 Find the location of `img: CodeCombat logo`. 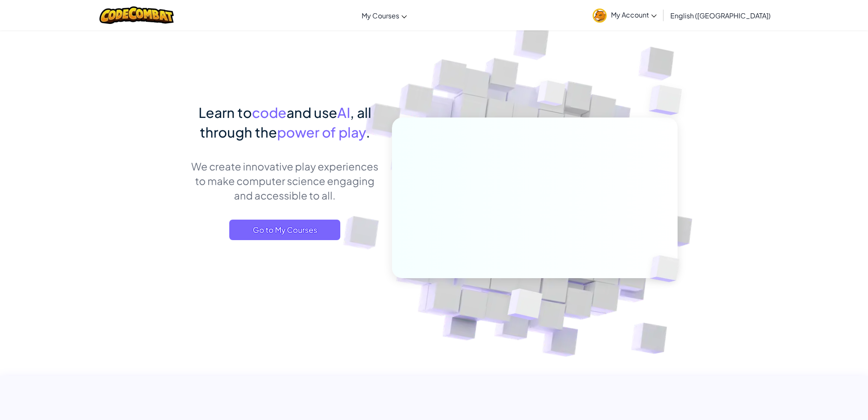

img: CodeCombat logo is located at coordinates (137, 15).